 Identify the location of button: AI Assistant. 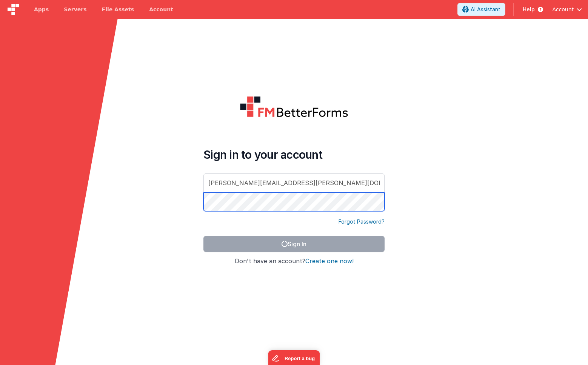
(481, 9).